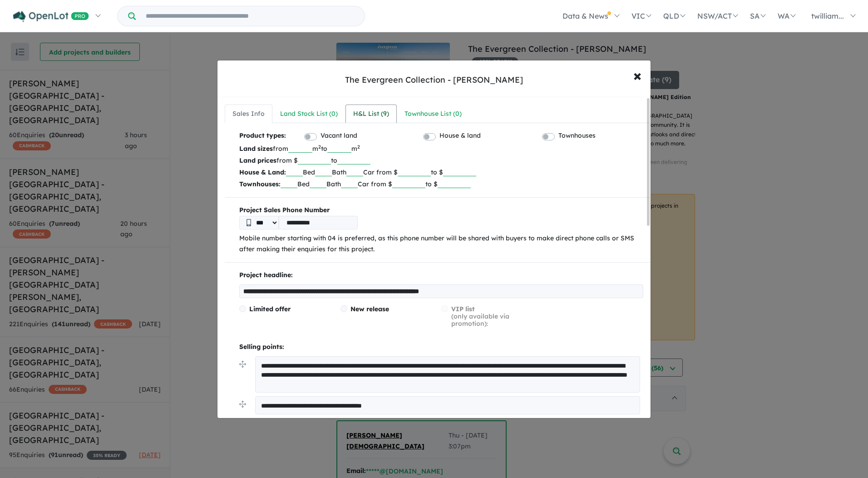  I want to click on label: Vacant land, so click(338, 136).